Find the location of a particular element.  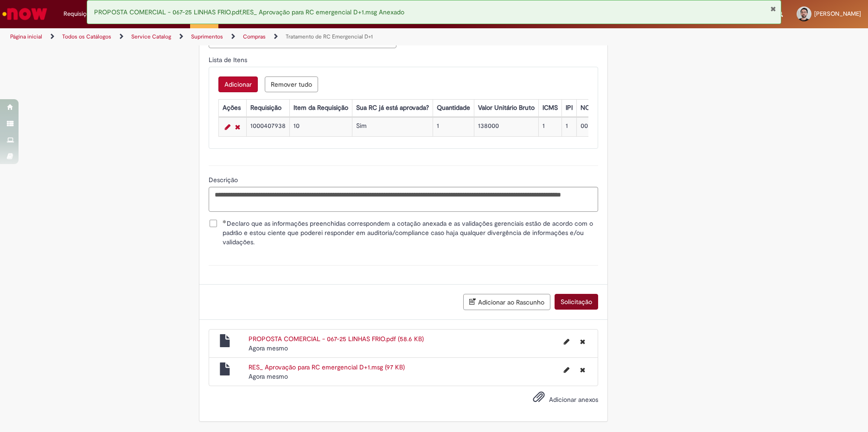

td: 10 is located at coordinates (321, 127).